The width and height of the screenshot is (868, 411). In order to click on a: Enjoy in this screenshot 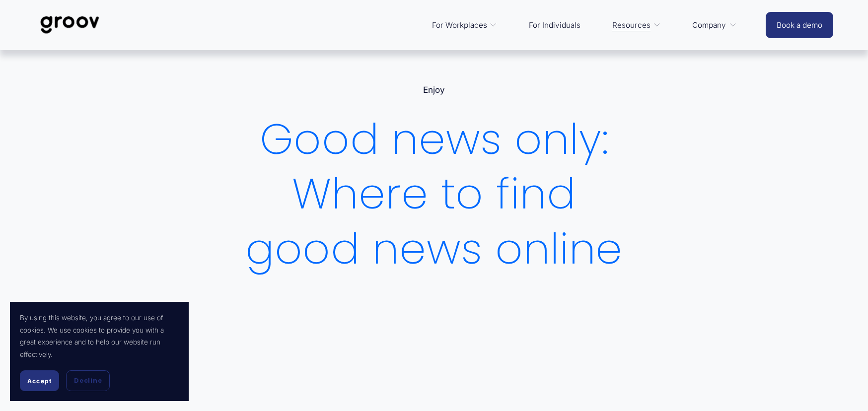, I will do `click(434, 90)`.